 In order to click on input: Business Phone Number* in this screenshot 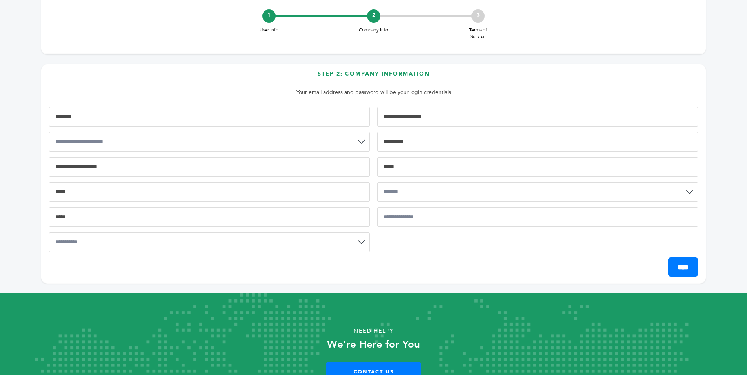, I will do `click(537, 142)`.